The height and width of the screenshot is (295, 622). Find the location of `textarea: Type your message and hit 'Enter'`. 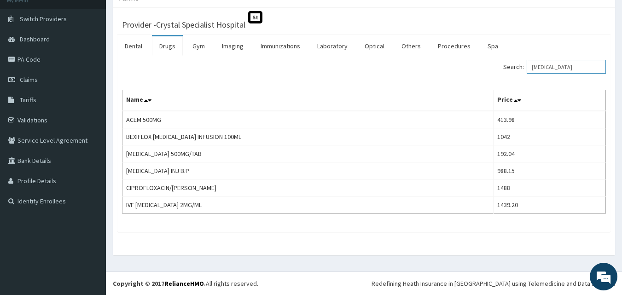

textarea: Type your message and hit 'Enter' is located at coordinates (90, 213).